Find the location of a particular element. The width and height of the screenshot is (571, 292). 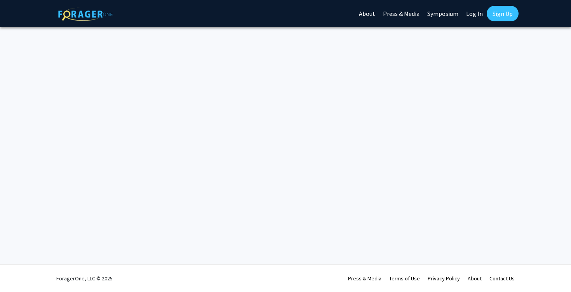

a: Sign Up is located at coordinates (503, 14).